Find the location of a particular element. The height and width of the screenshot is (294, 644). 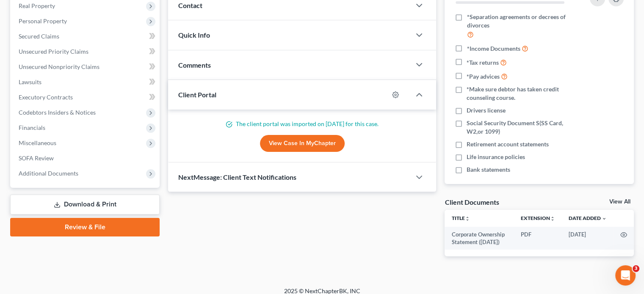

a: Executory Contracts is located at coordinates (86, 97).